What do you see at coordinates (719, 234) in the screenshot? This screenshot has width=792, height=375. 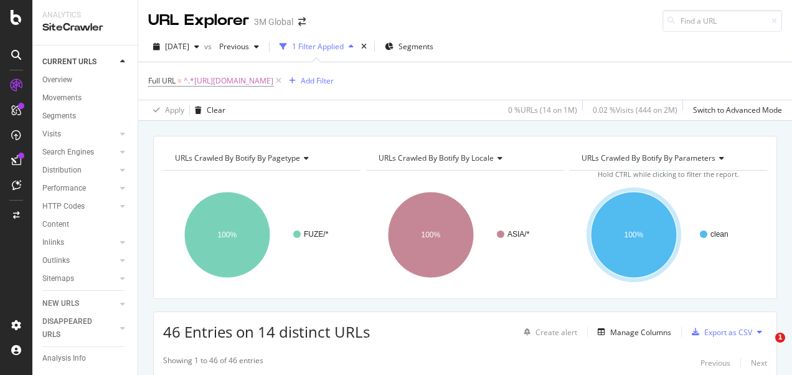 I see `text: clean` at bounding box center [719, 234].